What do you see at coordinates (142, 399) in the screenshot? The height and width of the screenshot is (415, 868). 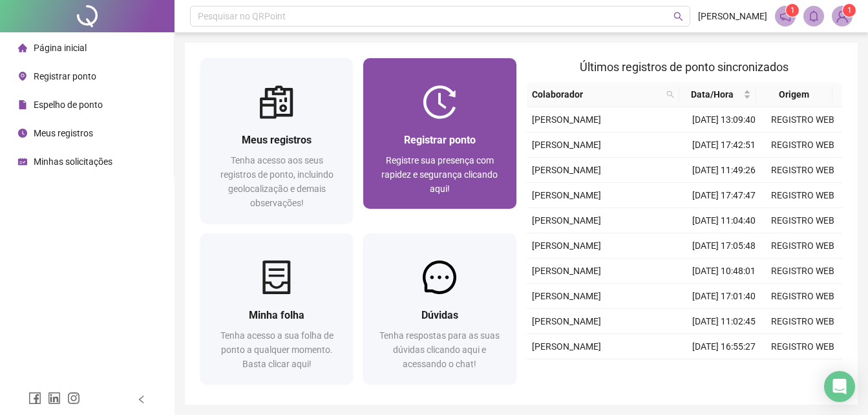 I see `span: left` at bounding box center [142, 399].